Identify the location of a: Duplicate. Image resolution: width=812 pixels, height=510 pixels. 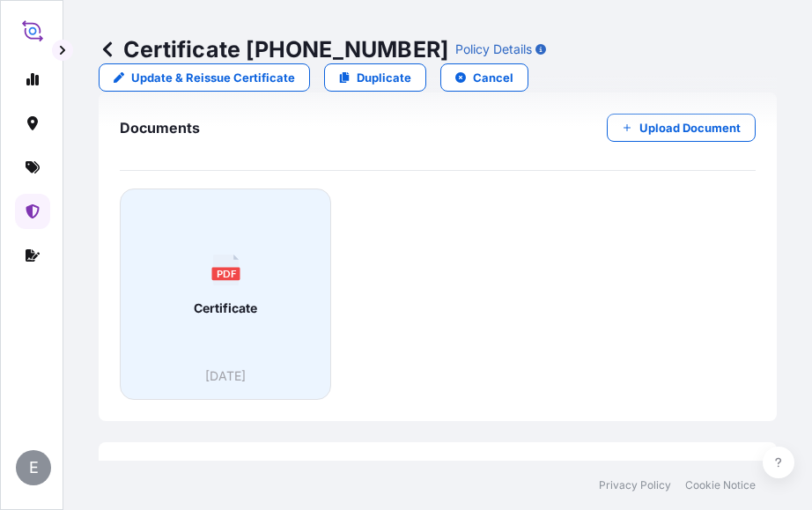
(375, 77).